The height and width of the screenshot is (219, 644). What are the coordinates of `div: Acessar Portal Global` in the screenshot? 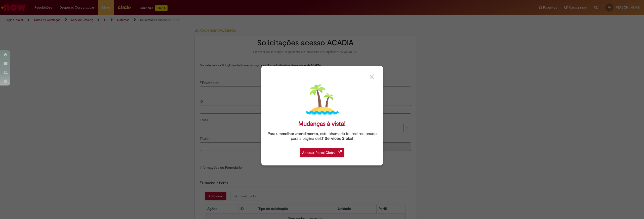 It's located at (322, 153).